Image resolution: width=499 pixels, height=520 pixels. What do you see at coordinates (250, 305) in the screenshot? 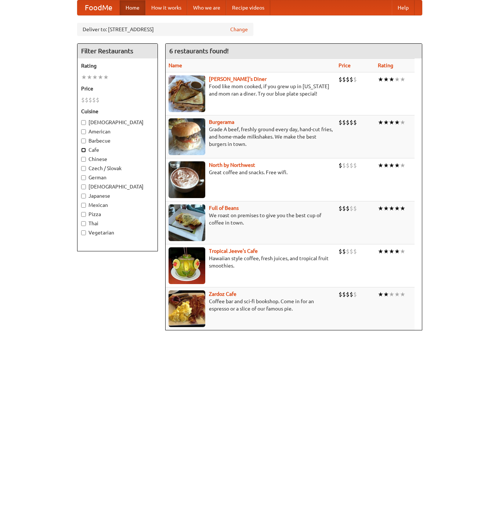
I see `p: Coffee bar and sci-fi bookshop. Come in for an espresso or a slice of our famous pie.` at bounding box center [250, 305].